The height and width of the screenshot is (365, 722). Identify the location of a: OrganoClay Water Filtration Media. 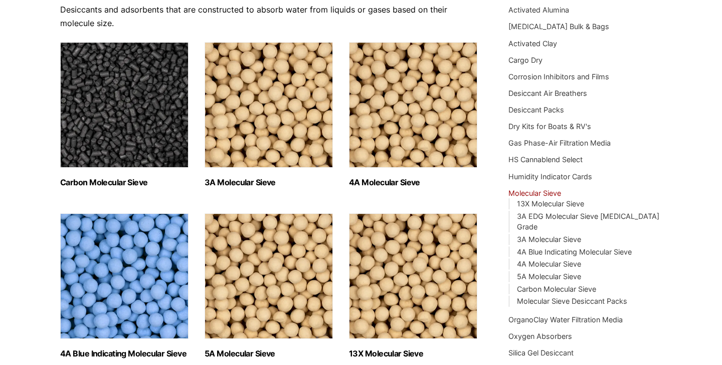
(566, 319).